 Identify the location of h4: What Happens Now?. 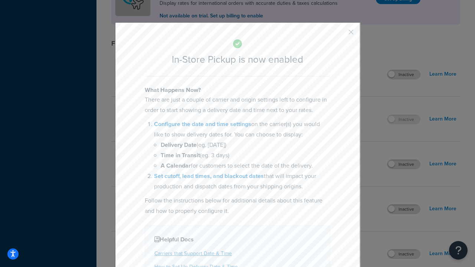
(237, 90).